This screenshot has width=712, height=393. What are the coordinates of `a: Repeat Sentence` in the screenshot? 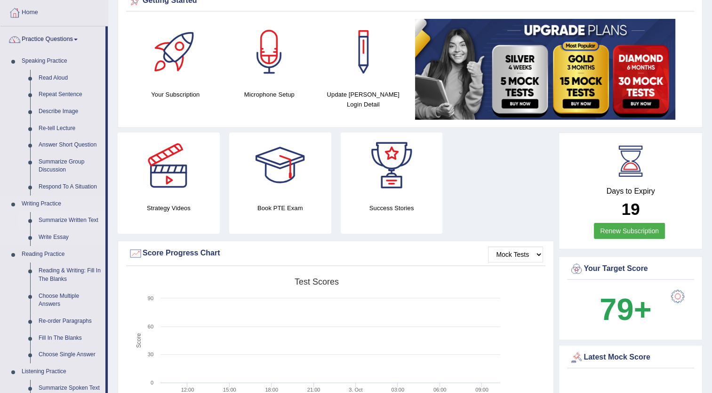 It's located at (70, 95).